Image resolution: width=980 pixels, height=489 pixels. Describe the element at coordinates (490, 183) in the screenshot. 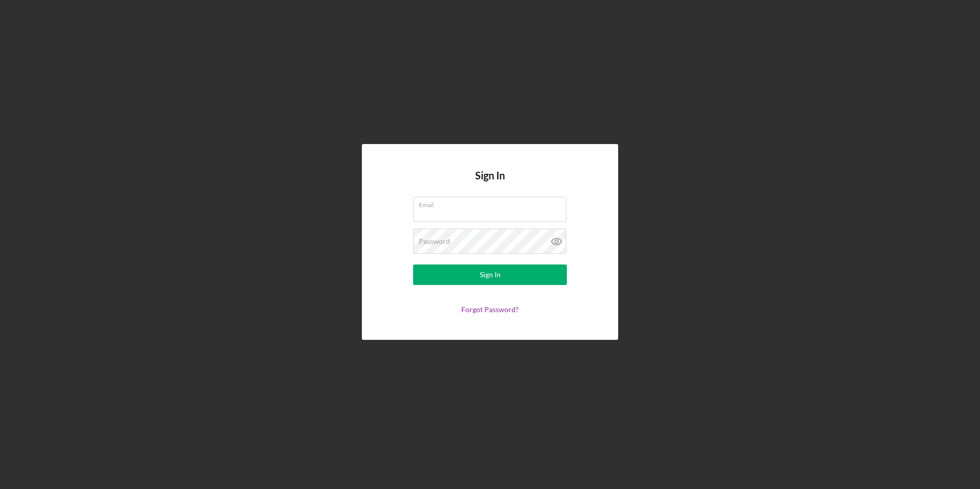

I see `h4: Sign In` at that location.